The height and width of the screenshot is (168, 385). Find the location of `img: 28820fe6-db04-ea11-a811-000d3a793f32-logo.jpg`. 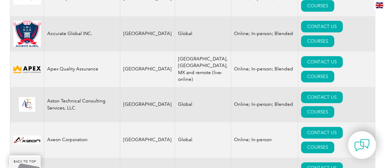

img: 28820fe6-db04-ea11-a811-000d3a793f32-logo.jpg is located at coordinates (27, 140).